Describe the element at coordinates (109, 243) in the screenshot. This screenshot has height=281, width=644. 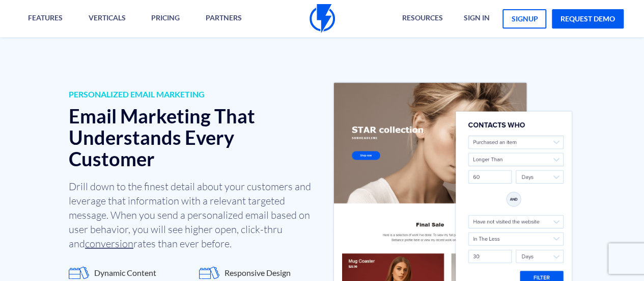
I see `u: conversion` at that location.